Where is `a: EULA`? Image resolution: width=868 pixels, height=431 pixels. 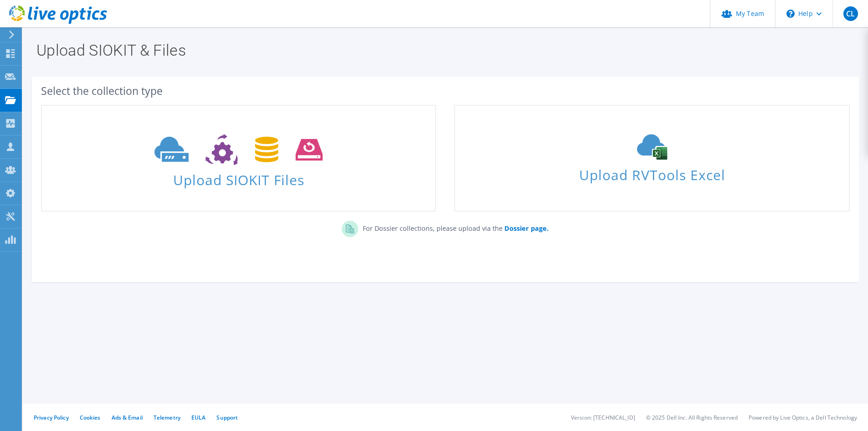 a: EULA is located at coordinates (198, 417).